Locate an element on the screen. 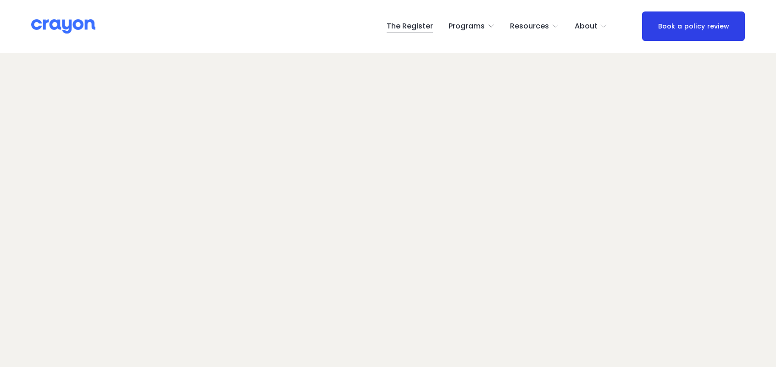 This screenshot has height=367, width=776. span: About is located at coordinates (586, 26).